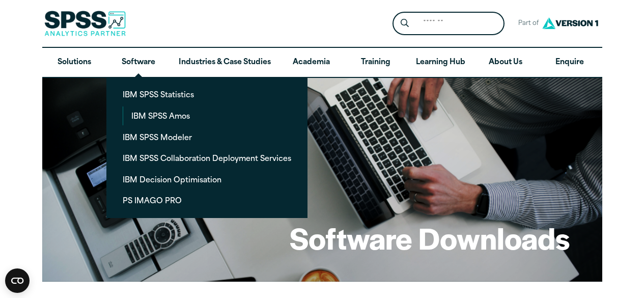 Image resolution: width=644 pixels, height=298 pixels. Describe the element at coordinates (570, 23) in the screenshot. I see `img: Version1 Logo` at that location.